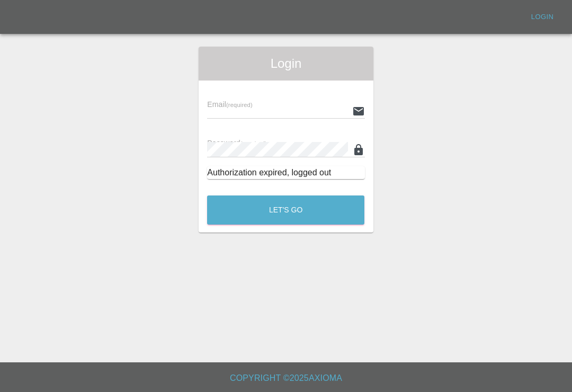  What do you see at coordinates (230, 104) in the screenshot?
I see `span: Email` at bounding box center [230, 104].